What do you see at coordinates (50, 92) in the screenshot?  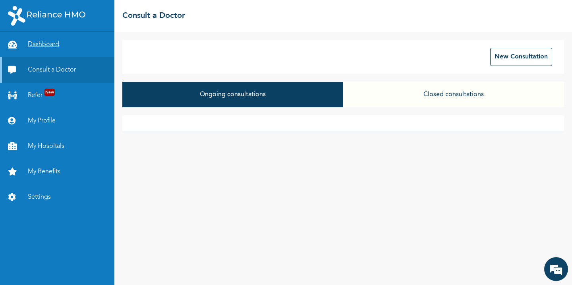 I see `span: New` at bounding box center [50, 92].